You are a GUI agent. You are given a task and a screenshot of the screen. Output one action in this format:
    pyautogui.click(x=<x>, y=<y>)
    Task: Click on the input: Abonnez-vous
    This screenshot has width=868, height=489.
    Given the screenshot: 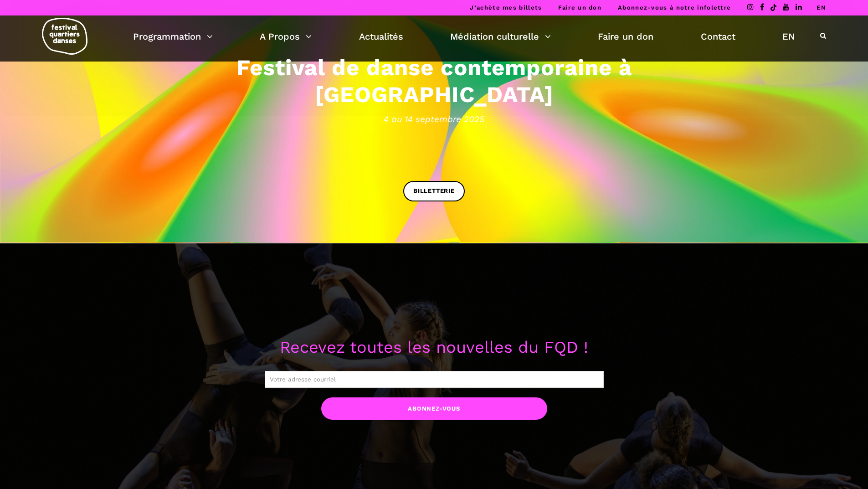 What is the action you would take?
    pyautogui.click(x=434, y=408)
    